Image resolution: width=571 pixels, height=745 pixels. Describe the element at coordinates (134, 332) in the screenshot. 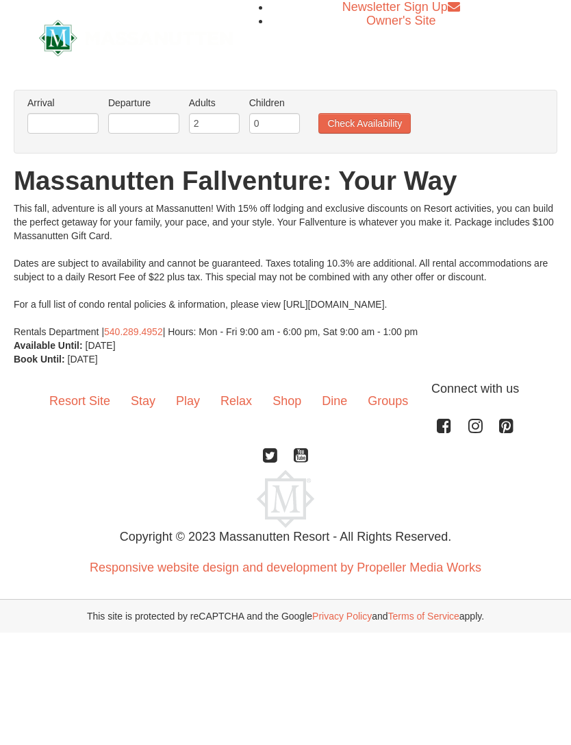

I see `a: 540.289.4952` at that location.